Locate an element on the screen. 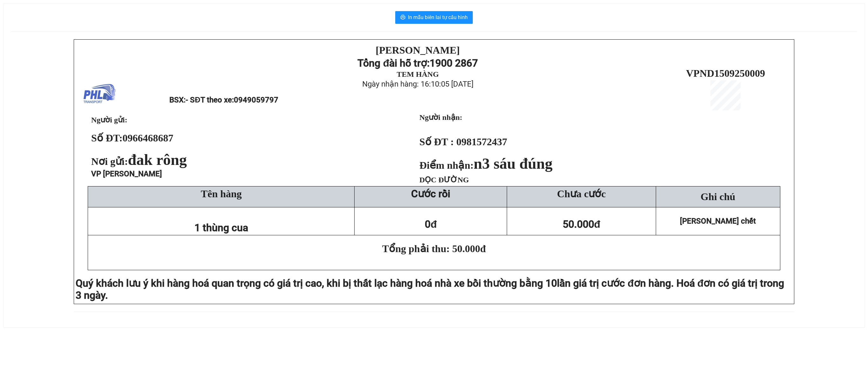  span: Quý khách lưu ý khi hàng hoá quan trọng có giá trị cao, khi bị thất lạc hàng hoá nhà xe bồi thườn... is located at coordinates (316, 283).